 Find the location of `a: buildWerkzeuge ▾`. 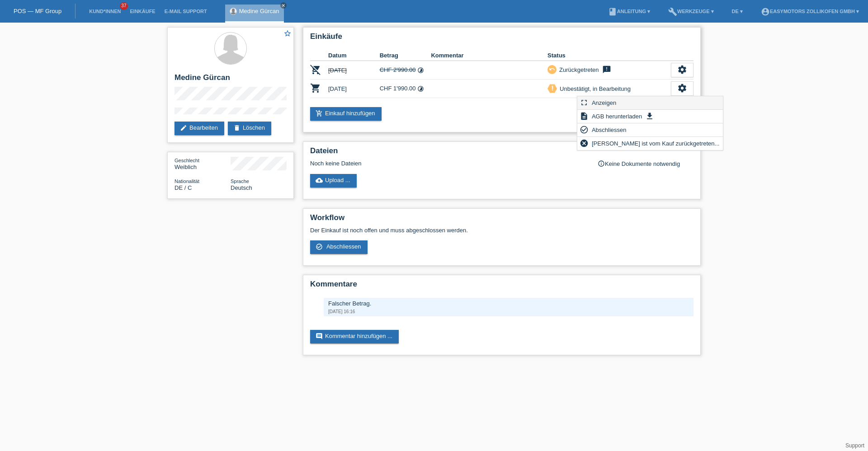

a: buildWerkzeuge ▾ is located at coordinates (691, 11).